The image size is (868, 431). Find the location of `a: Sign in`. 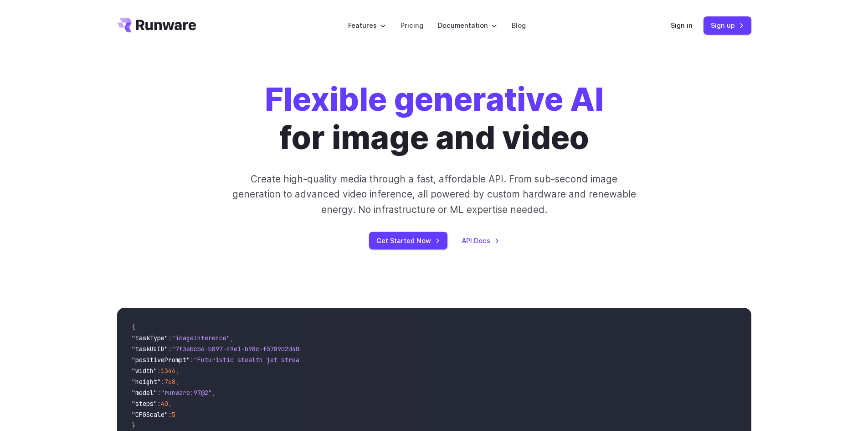

a: Sign in is located at coordinates (682, 25).